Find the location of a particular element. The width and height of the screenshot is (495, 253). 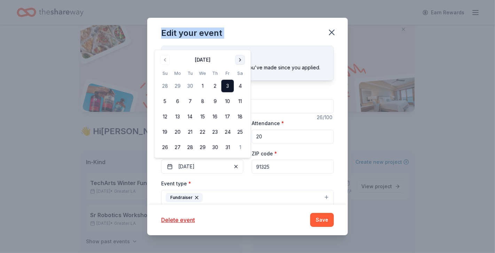

button: 22 is located at coordinates (203, 132).